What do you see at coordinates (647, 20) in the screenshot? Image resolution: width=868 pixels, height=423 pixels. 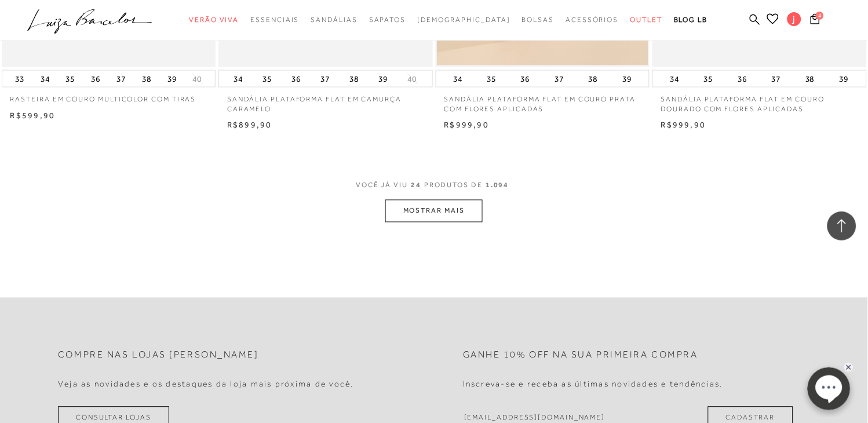 I see `span: Outlet` at bounding box center [647, 20].